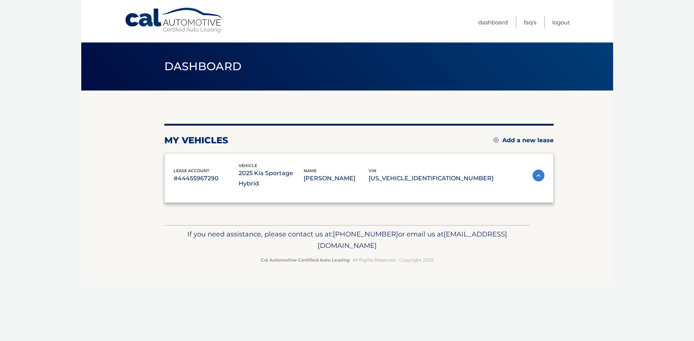 This screenshot has width=694, height=341. What do you see at coordinates (305, 260) in the screenshot?
I see `strong: Cal Automotive Certified Auto Leasing` at bounding box center [305, 260].